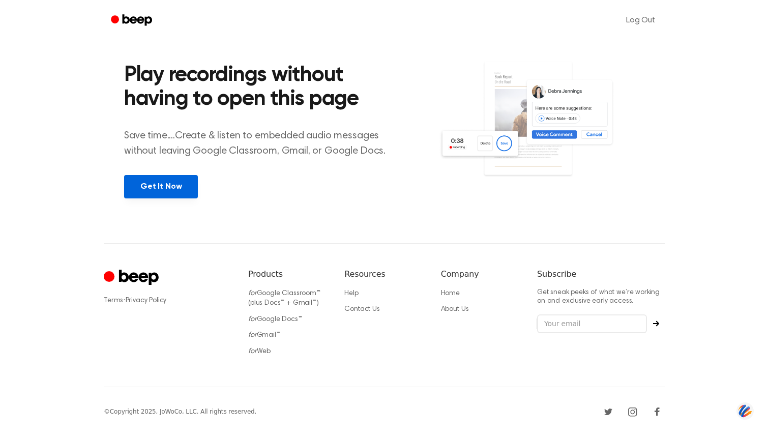 This screenshot has width=769, height=436. What do you see at coordinates (657, 412) in the screenshot?
I see `a: Facebook` at bounding box center [657, 412].